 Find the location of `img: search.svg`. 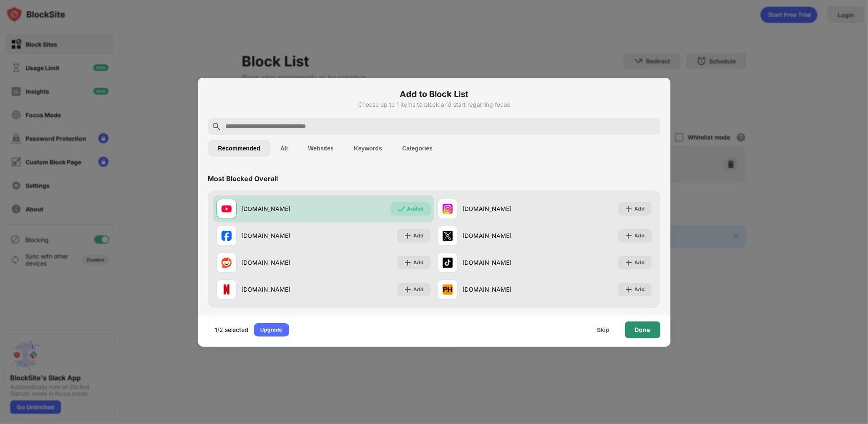

img: search.svg is located at coordinates (217, 126).